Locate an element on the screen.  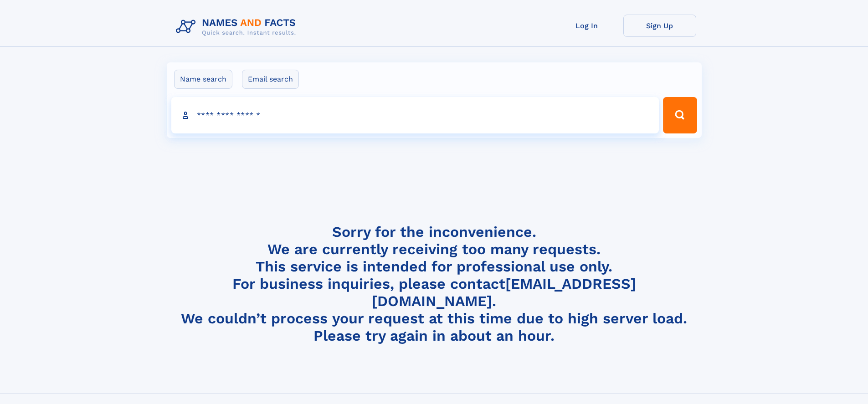
a: Log In is located at coordinates (587, 26).